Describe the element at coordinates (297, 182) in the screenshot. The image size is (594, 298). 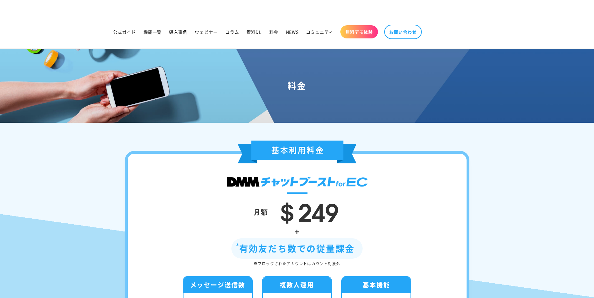
I see `img: DMMチャットブースト` at that location.